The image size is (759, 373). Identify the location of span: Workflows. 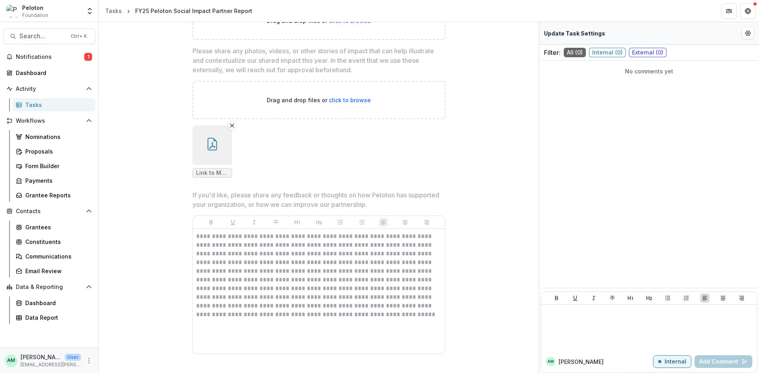
(49, 121).